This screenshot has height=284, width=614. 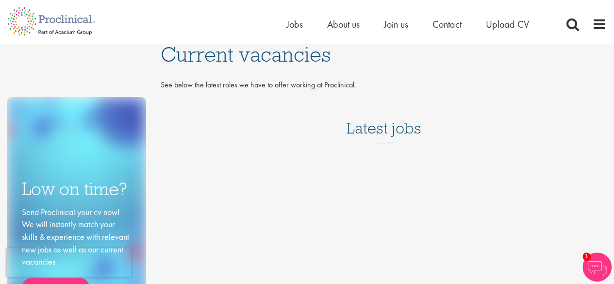 I want to click on a: Upload CV, so click(x=507, y=24).